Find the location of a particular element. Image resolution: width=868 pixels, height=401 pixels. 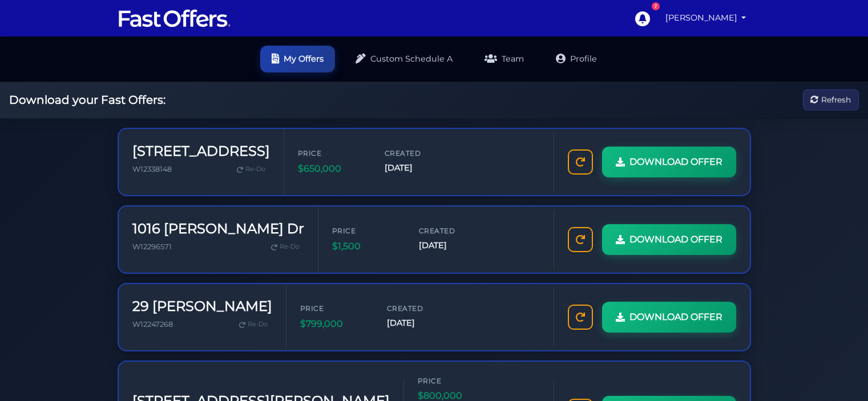

h2: Download your Fast Offers: is located at coordinates (87, 100).